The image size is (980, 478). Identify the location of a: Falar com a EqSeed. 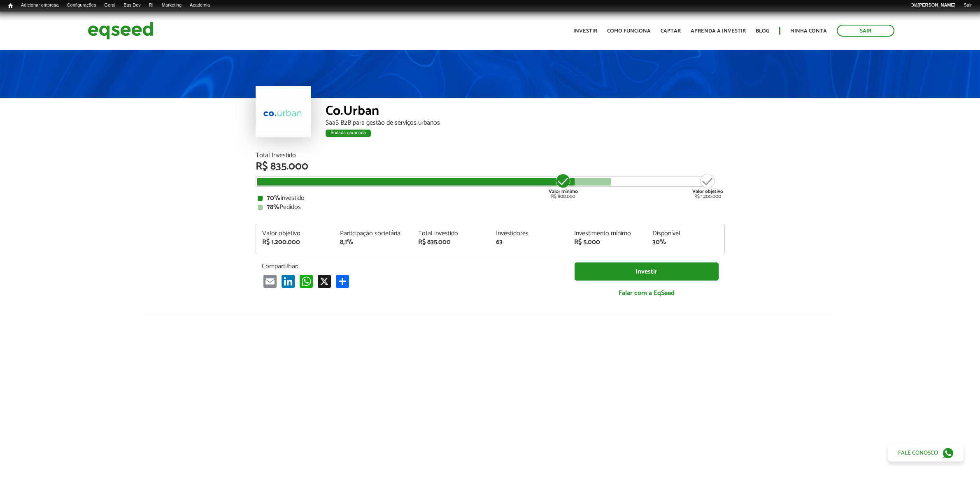
(646, 293).